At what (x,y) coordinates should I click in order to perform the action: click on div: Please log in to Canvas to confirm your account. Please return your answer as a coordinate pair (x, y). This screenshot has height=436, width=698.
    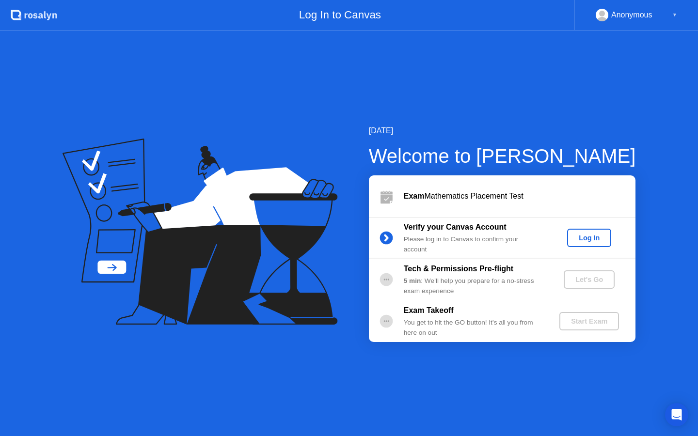
    Looking at the image, I should click on (473, 244).